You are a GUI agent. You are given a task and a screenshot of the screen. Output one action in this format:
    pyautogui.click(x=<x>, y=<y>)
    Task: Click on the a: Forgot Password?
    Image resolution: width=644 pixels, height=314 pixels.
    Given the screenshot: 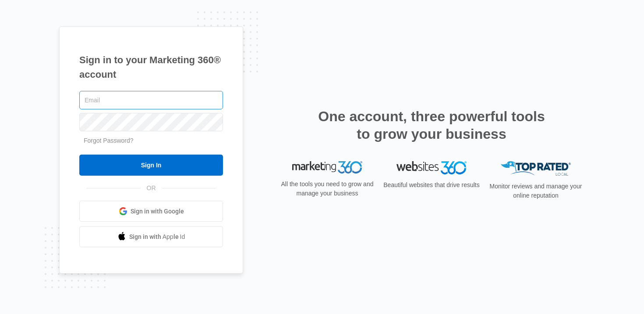 What is the action you would take?
    pyautogui.click(x=109, y=141)
    